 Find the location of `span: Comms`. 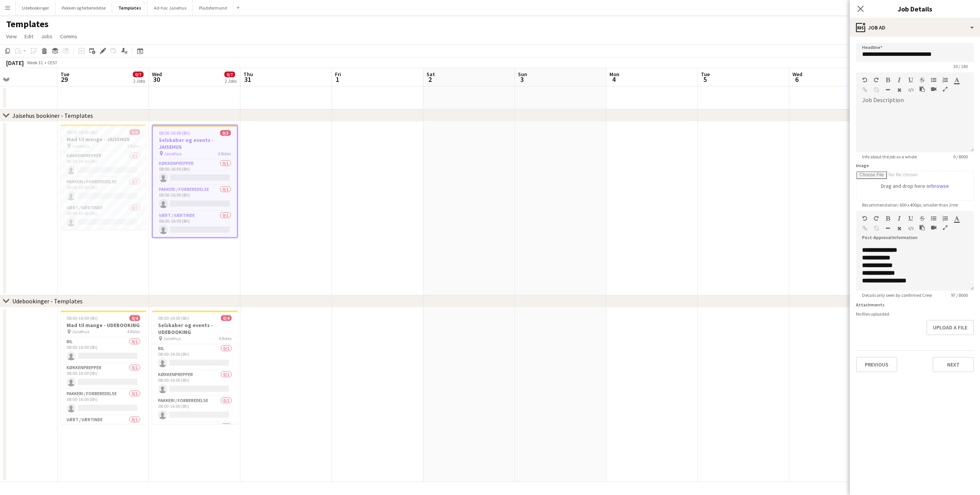

span: Comms is located at coordinates (68, 36).